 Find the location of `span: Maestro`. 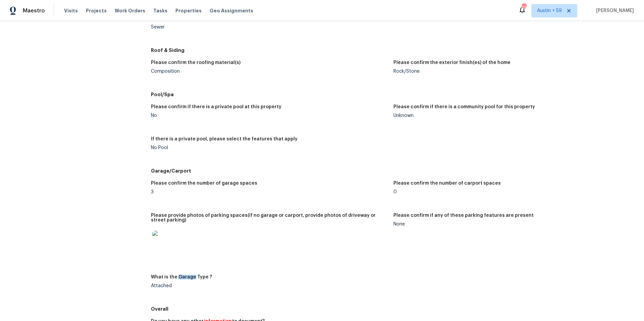

span: Maestro is located at coordinates (34, 10).